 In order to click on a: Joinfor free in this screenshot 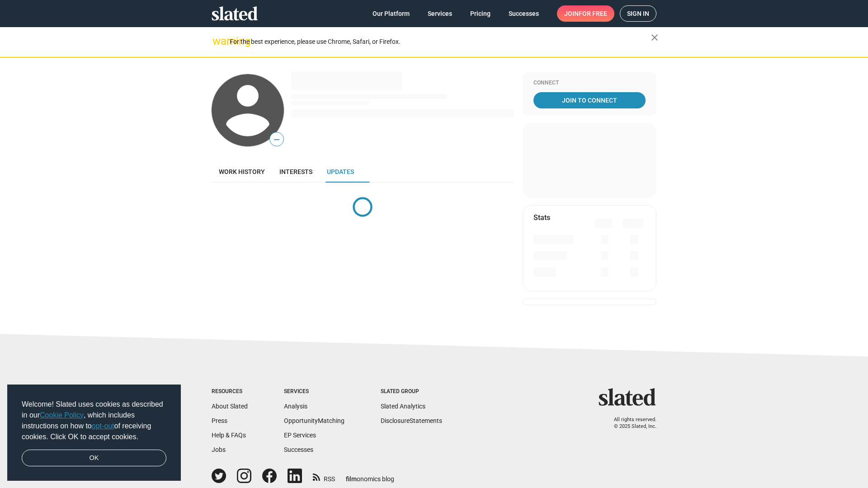, I will do `click(586, 13)`.